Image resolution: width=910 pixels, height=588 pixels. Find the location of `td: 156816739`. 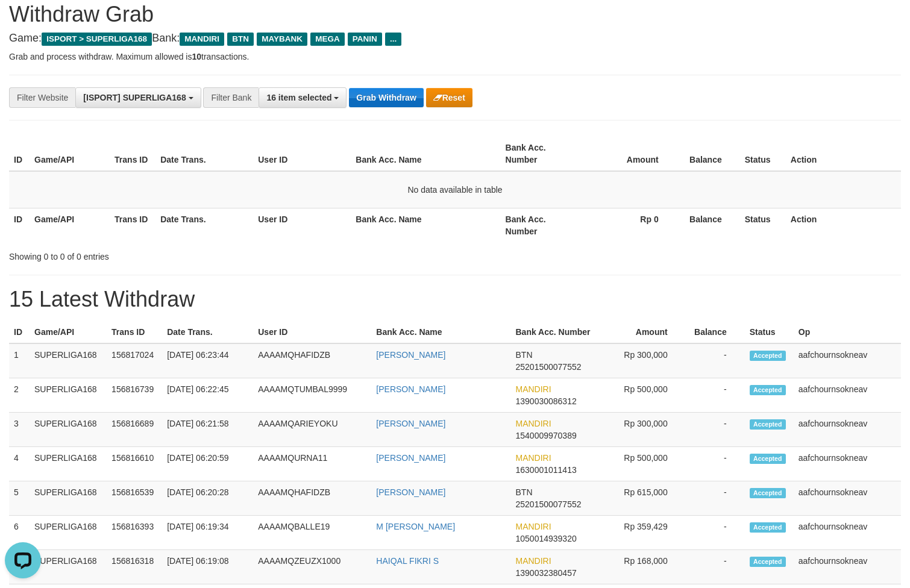

td: 156816739 is located at coordinates (135, 395).